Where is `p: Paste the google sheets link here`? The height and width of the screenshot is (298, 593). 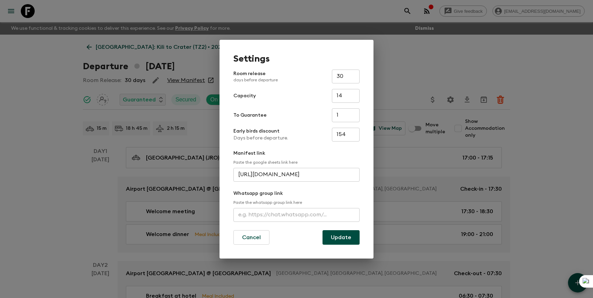 p: Paste the google sheets link here is located at coordinates (296, 163).